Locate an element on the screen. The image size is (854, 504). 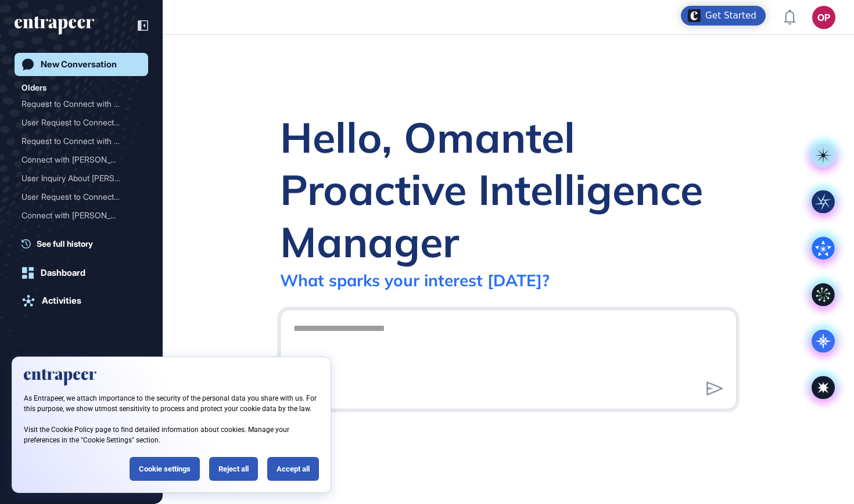
div: Activities is located at coordinates (62, 301).